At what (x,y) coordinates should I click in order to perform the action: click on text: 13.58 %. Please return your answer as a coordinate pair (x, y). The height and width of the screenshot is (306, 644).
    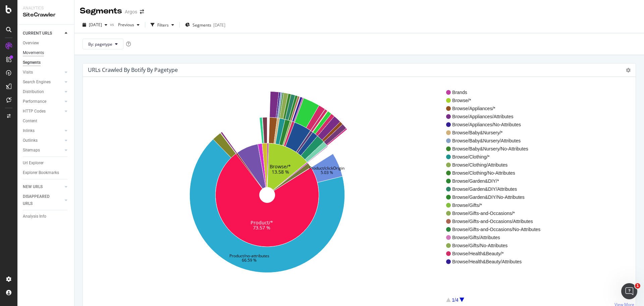
    Looking at the image, I should click on (281, 171).